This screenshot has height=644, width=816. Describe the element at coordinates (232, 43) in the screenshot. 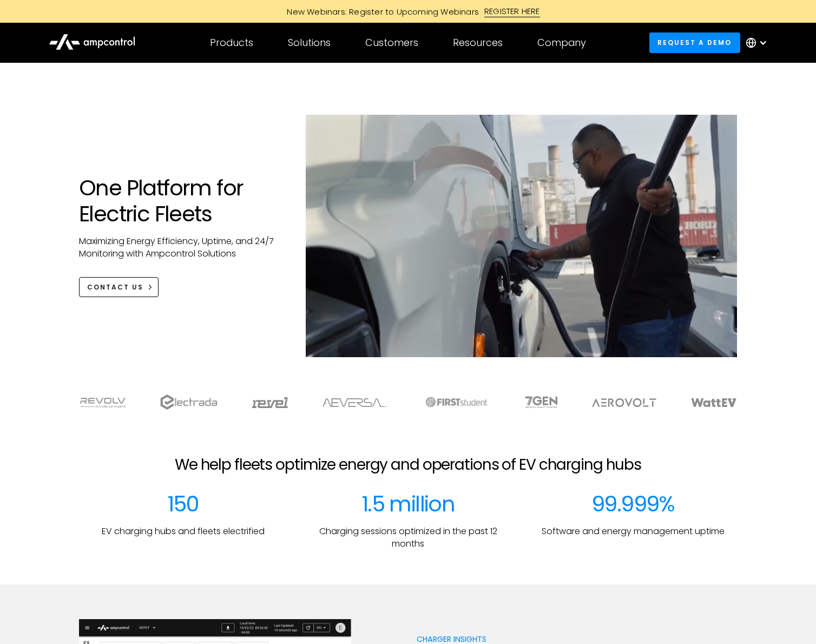

I see `div: Products` at that location.